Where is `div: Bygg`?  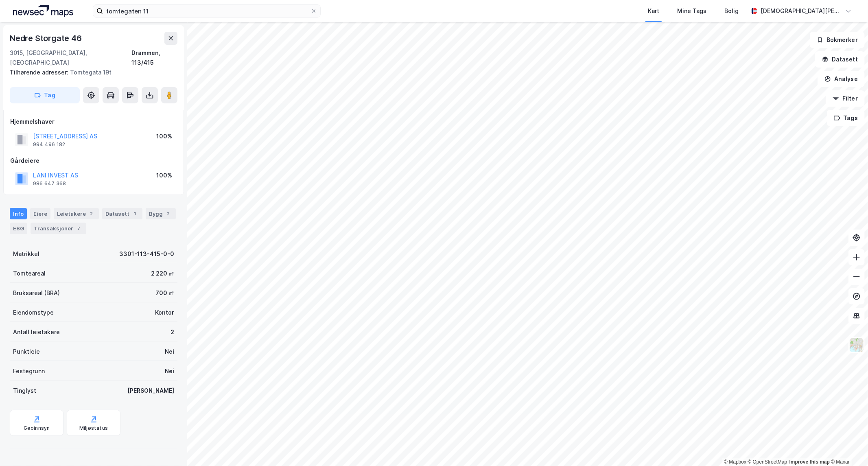
div: Bygg is located at coordinates (160, 213).